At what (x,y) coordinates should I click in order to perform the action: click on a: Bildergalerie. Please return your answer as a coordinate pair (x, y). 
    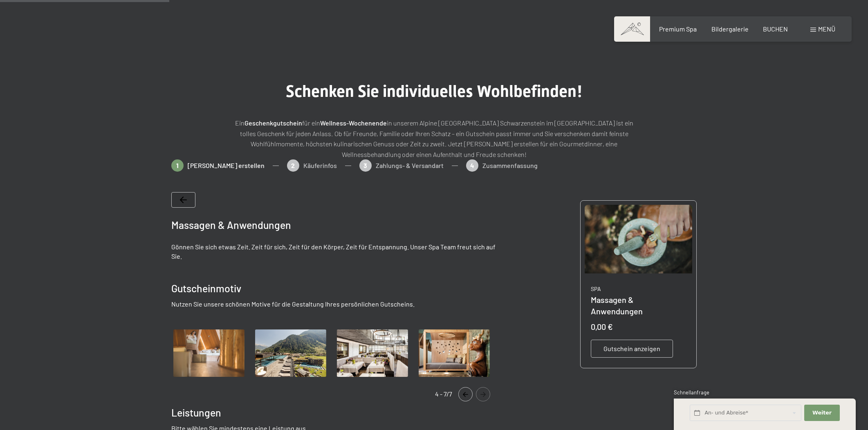
    Looking at the image, I should click on (729, 29).